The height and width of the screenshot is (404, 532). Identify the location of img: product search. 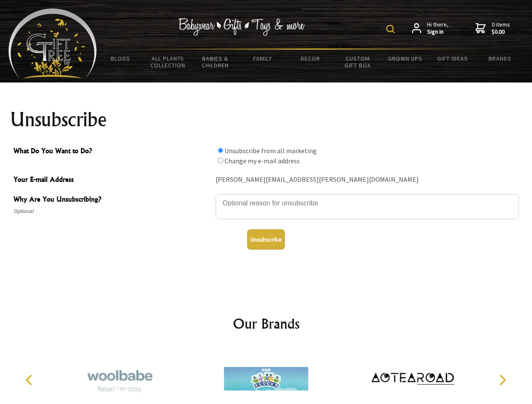
(391, 29).